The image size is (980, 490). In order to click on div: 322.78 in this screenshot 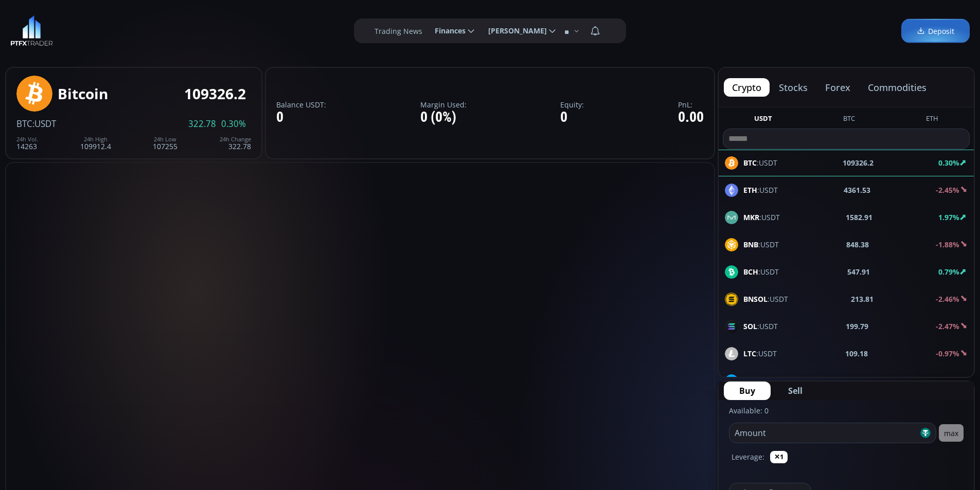, I will do `click(235, 143)`.